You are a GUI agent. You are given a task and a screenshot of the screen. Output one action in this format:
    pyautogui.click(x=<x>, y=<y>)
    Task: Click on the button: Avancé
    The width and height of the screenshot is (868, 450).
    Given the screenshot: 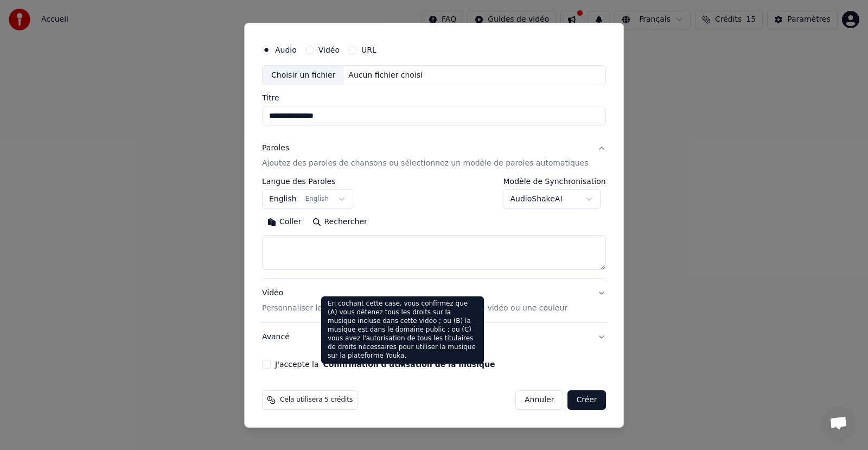 What is the action you would take?
    pyautogui.click(x=434, y=337)
    